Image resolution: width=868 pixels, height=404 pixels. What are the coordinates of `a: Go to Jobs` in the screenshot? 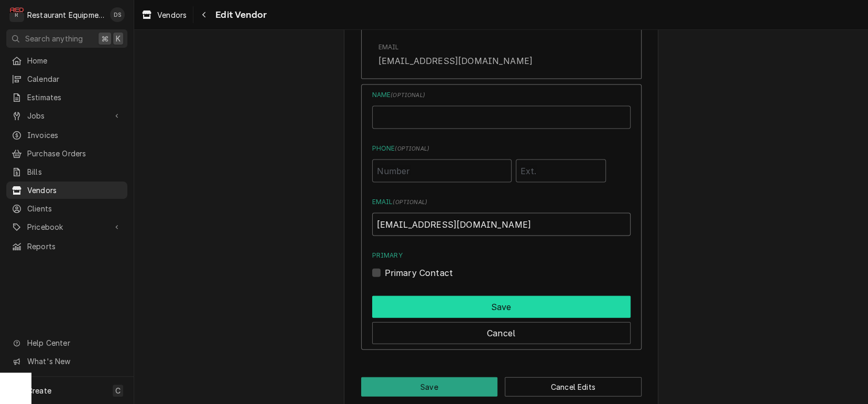 It's located at (67, 115).